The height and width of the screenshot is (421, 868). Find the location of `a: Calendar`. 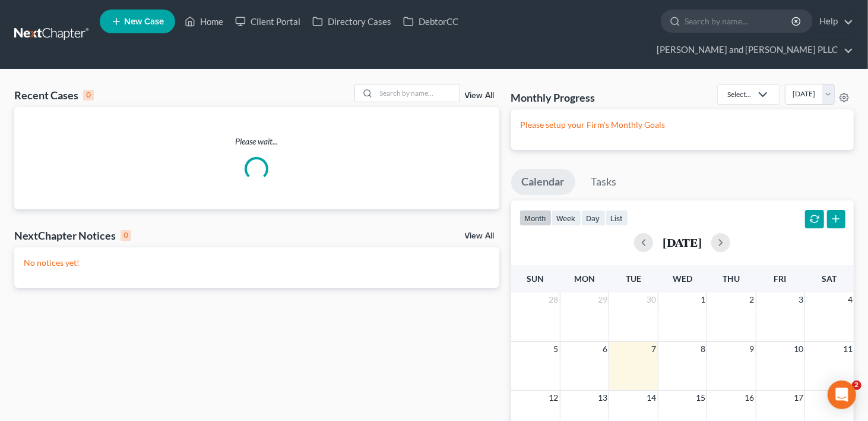

a: Calendar is located at coordinates (544, 182).